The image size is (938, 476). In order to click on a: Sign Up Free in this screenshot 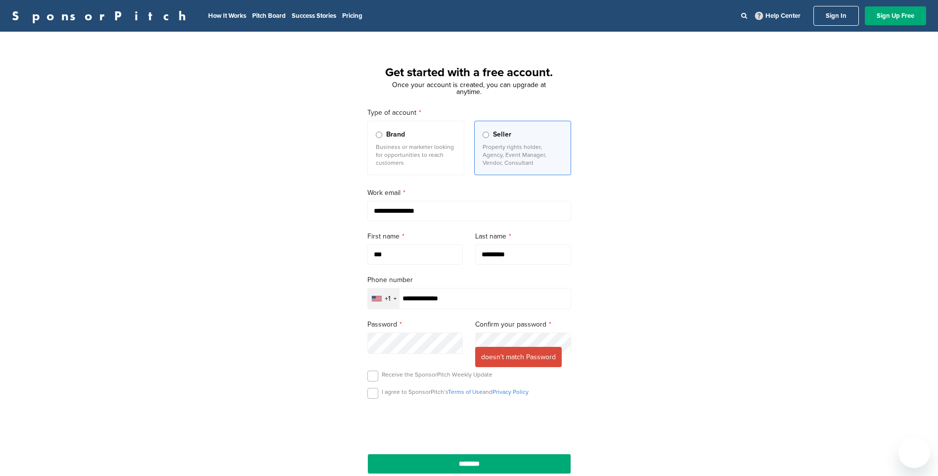, I will do `click(896, 16)`.